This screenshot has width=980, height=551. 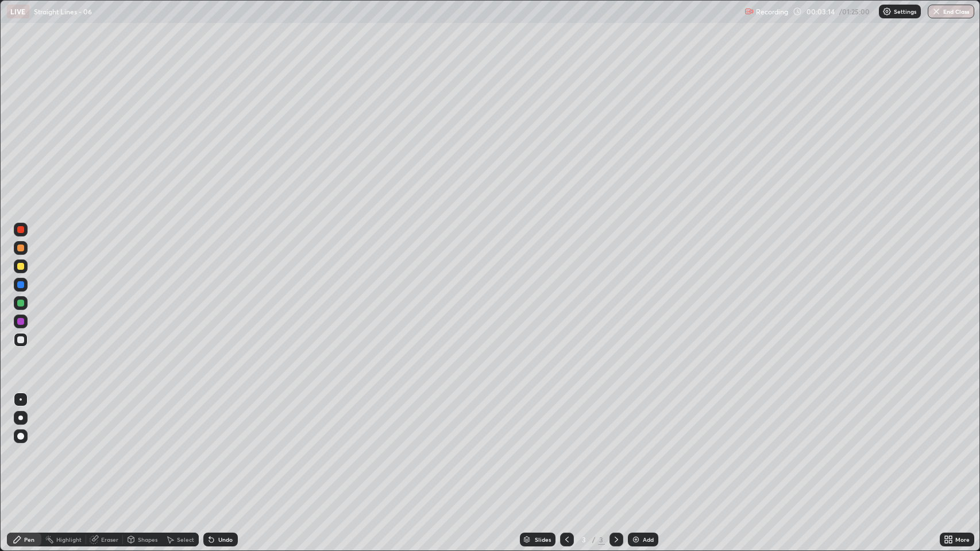 I want to click on button: End Class, so click(x=951, y=11).